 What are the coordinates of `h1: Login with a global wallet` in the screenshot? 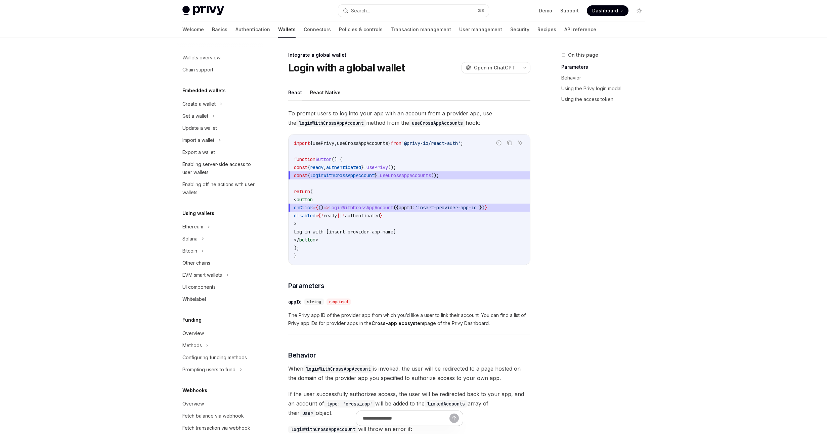 It's located at (347, 68).